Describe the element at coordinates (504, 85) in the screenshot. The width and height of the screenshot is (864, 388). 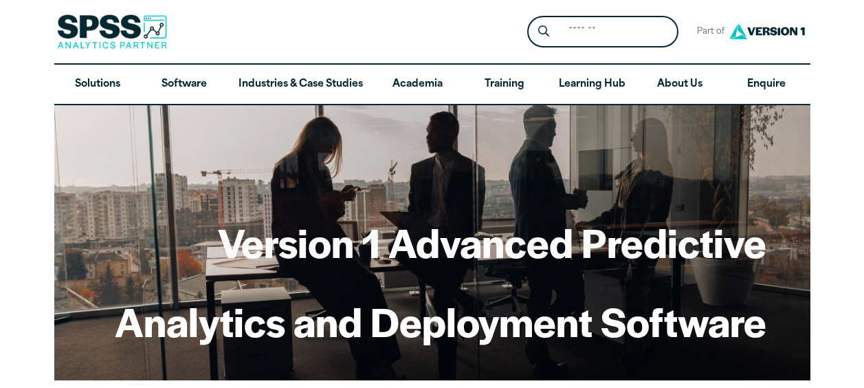
I see `a: Training` at that location.